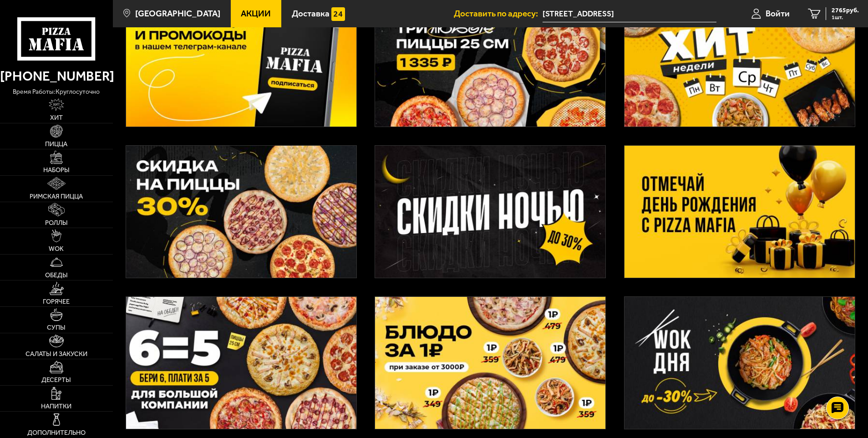 This screenshot has width=868, height=438. What do you see at coordinates (256, 13) in the screenshot?
I see `span: Акции` at bounding box center [256, 13].